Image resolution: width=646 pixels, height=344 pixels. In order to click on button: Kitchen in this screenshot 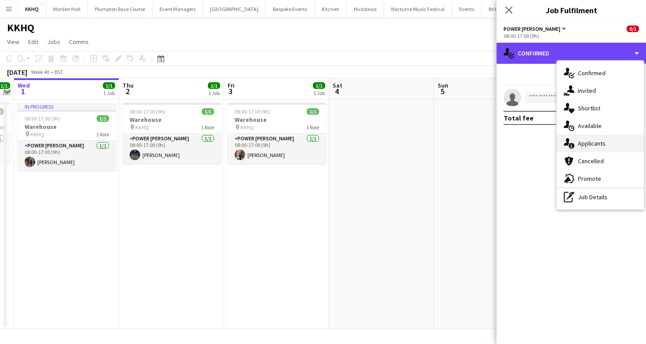, I will do `click(330, 9)`.